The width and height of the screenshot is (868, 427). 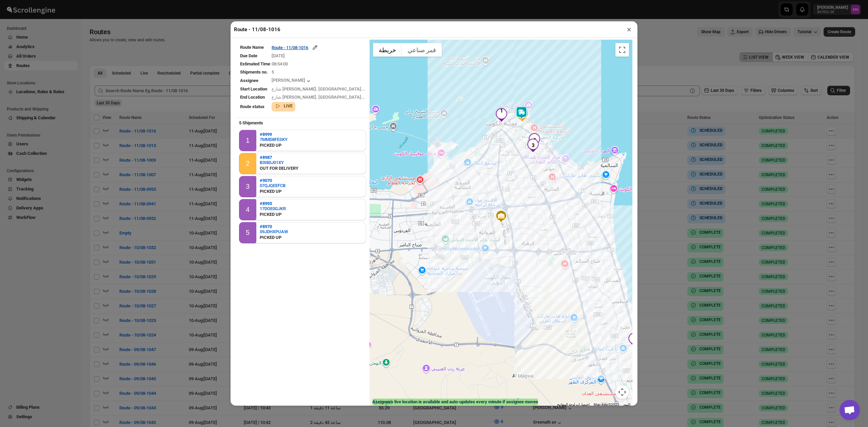 What do you see at coordinates (279, 163) in the screenshot?
I see `button: B3I8DJ01XY` at bounding box center [279, 163].